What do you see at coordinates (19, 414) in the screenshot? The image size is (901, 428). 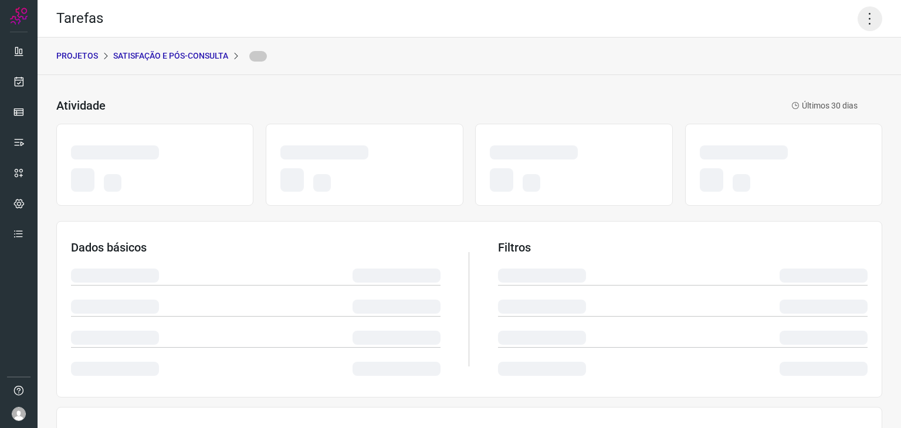 I see `img: avatar-user-boy.jpg` at bounding box center [19, 414].